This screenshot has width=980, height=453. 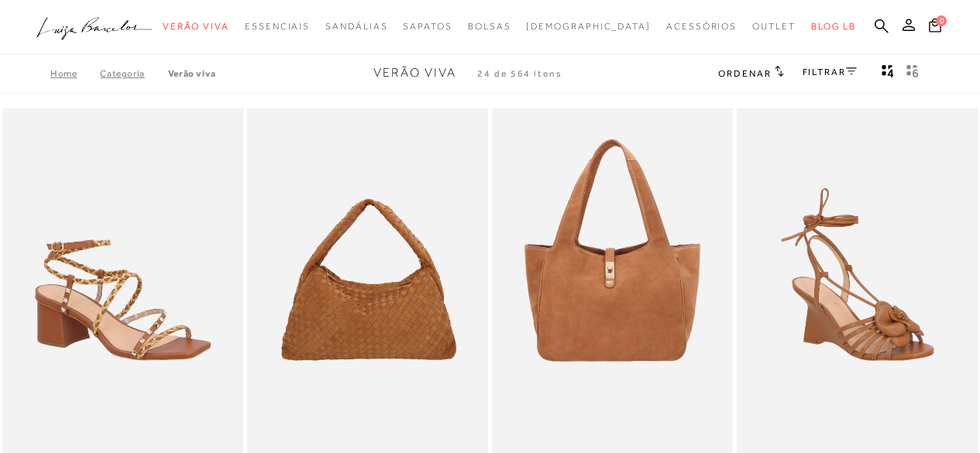 I want to click on span: Sapatos, so click(x=427, y=26).